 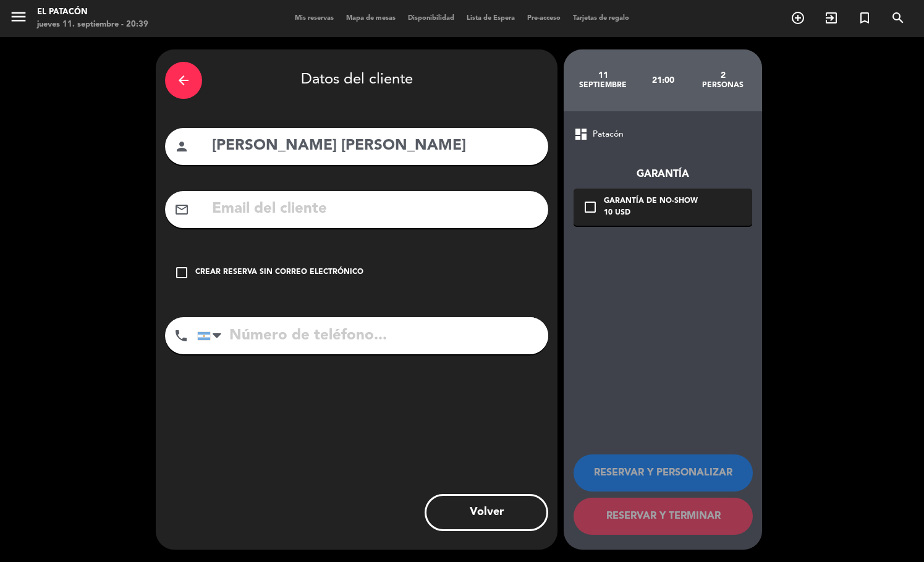 What do you see at coordinates (608, 134) in the screenshot?
I see `span: Patacón` at bounding box center [608, 134].